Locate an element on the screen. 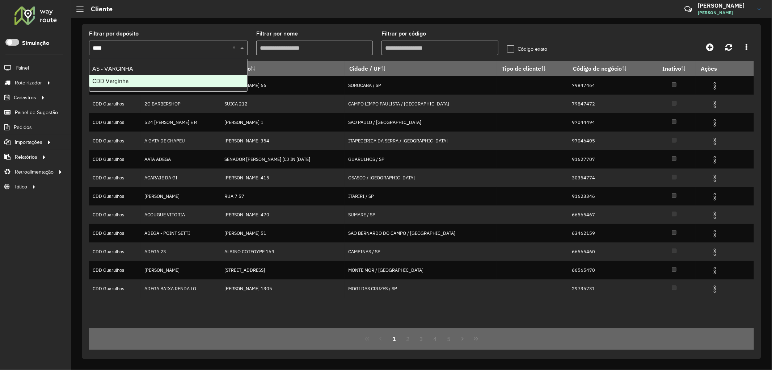 This screenshot has width=772, height=370. td: 79847464 is located at coordinates (610, 85).